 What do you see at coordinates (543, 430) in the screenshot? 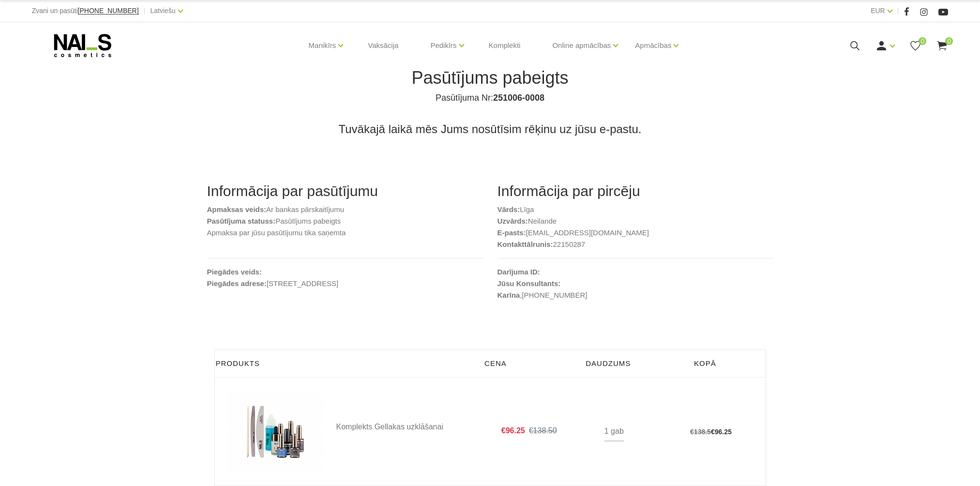
I see `s: €138.50` at bounding box center [543, 430].